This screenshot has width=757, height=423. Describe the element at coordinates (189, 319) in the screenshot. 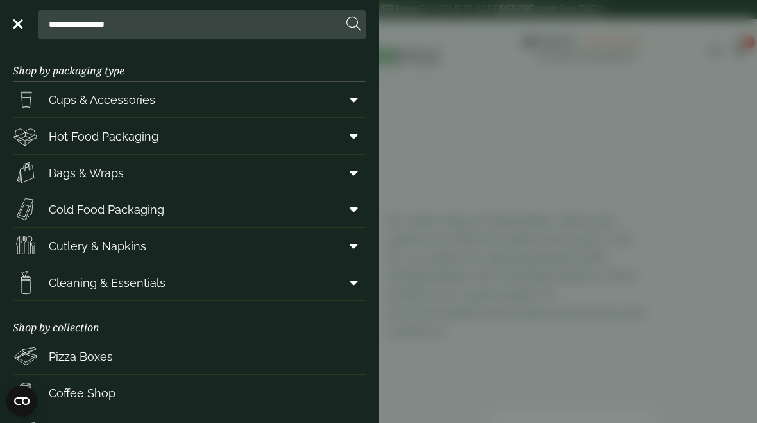

I see `h3: Shop by collection` at that location.